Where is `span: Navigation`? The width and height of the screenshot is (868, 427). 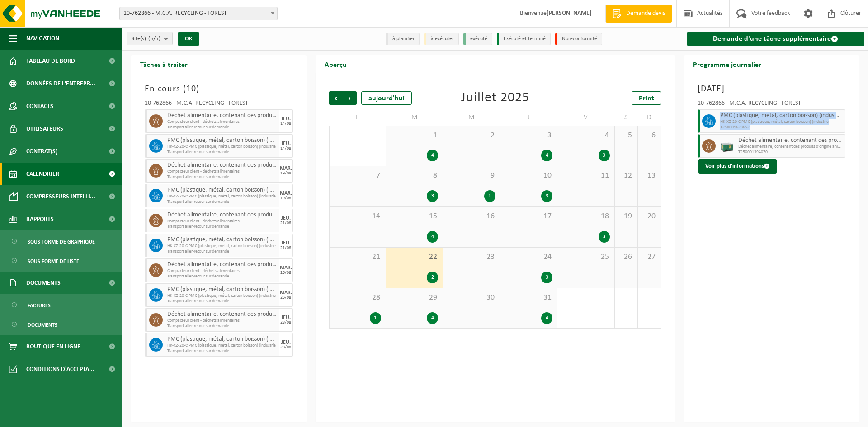
span: Navigation is located at coordinates (42, 38).